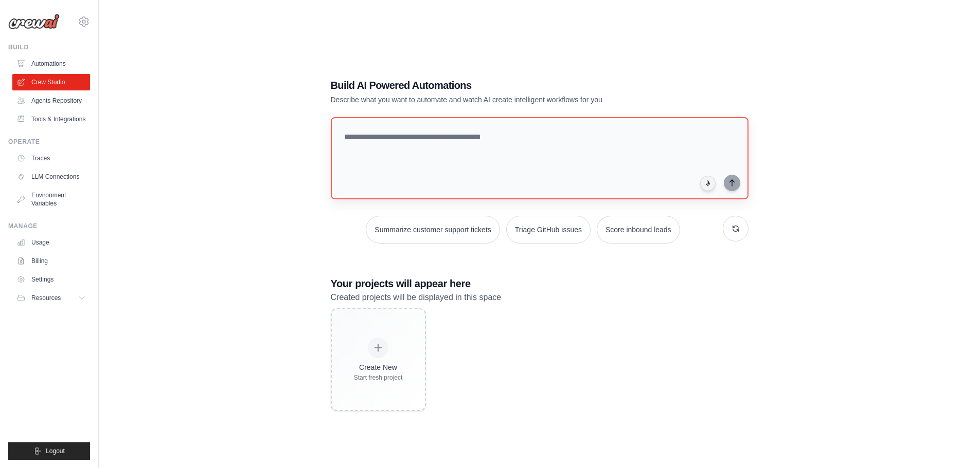 This screenshot has width=980, height=468. What do you see at coordinates (51, 243) in the screenshot?
I see `a: Usage` at bounding box center [51, 243].